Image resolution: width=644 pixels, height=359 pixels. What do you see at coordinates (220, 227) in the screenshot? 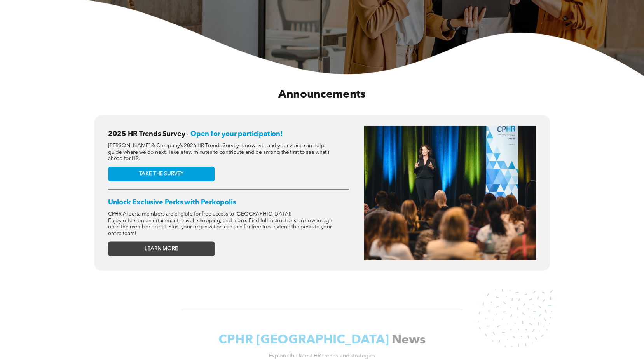
I see `span: Enjoy offers on entertainment, travel, shopping, and more. Find full instructions on how to sign ...` at bounding box center [220, 227].